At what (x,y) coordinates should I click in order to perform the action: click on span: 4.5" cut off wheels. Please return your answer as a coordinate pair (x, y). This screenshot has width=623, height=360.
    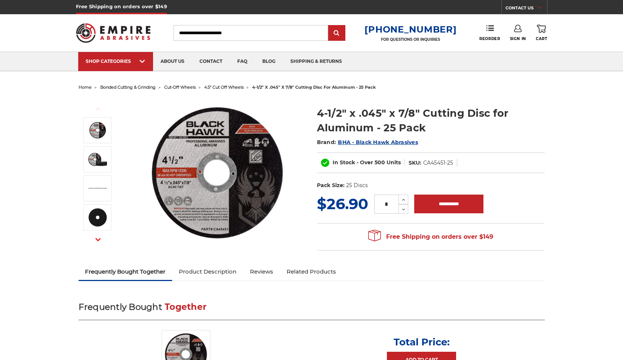
    Looking at the image, I should click on (224, 87).